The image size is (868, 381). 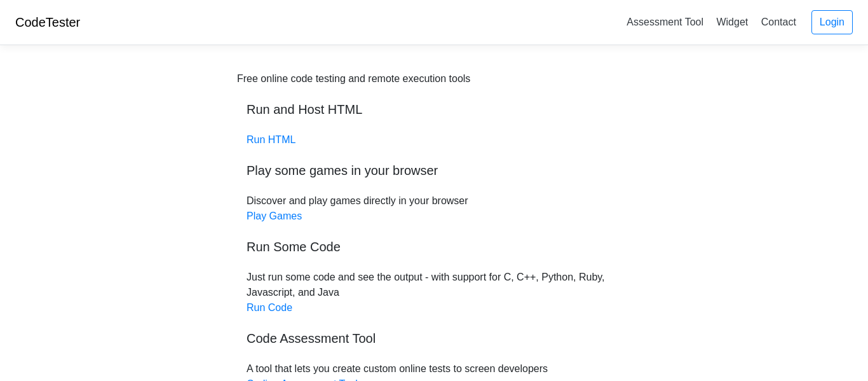 What do you see at coordinates (353, 79) in the screenshot?
I see `div: Free online code testing and remote execution tools` at bounding box center [353, 79].